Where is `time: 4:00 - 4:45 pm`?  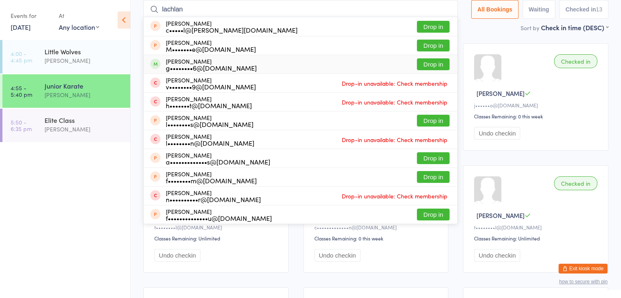
time: 4:00 - 4:45 pm is located at coordinates (21, 57).